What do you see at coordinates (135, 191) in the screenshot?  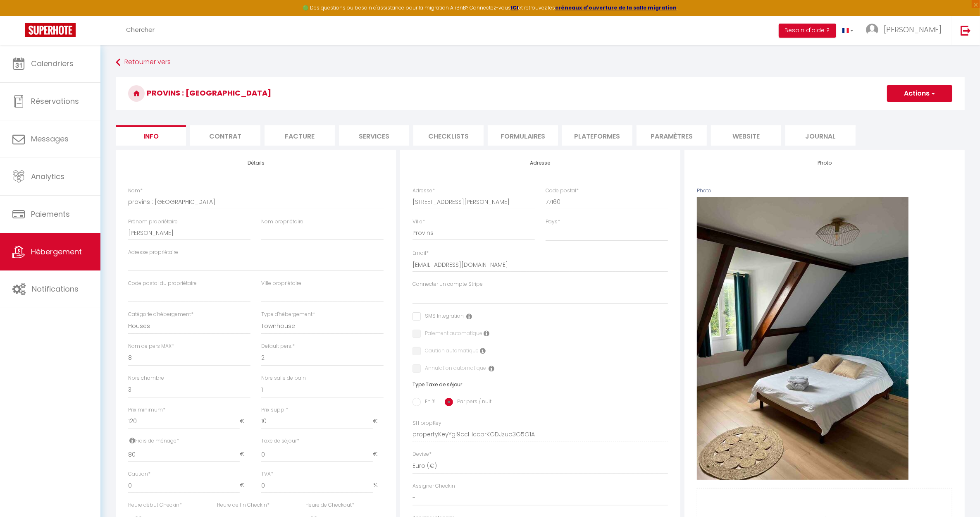 I see `label: Nom` at bounding box center [135, 191].